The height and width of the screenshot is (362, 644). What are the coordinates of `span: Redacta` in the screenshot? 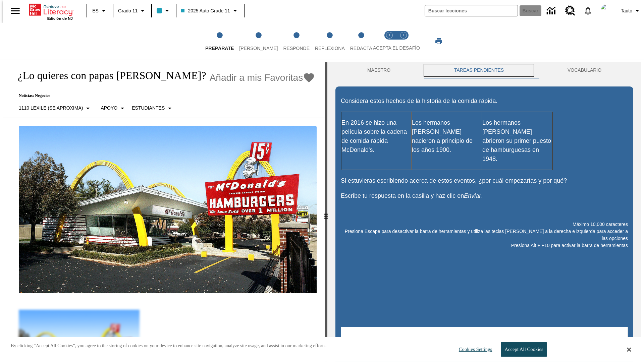 It's located at (361, 49).